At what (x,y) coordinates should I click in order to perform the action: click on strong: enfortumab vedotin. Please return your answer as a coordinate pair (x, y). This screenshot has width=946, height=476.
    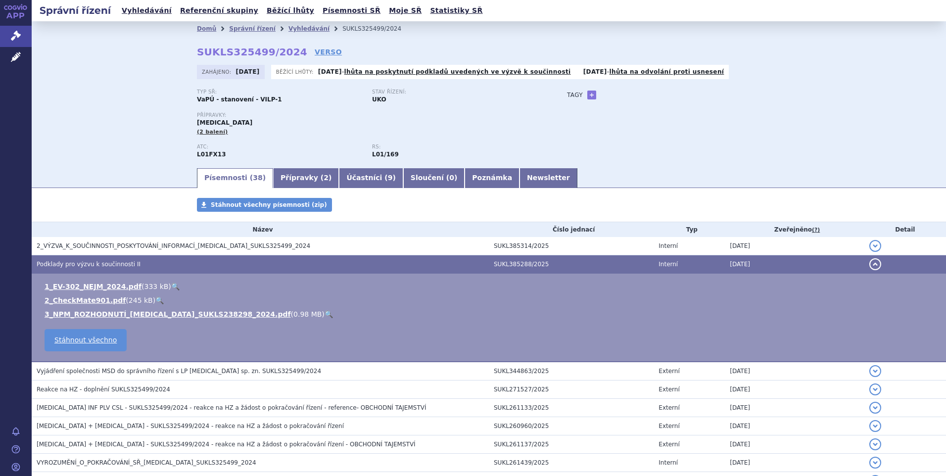
    Looking at the image, I should click on (385, 154).